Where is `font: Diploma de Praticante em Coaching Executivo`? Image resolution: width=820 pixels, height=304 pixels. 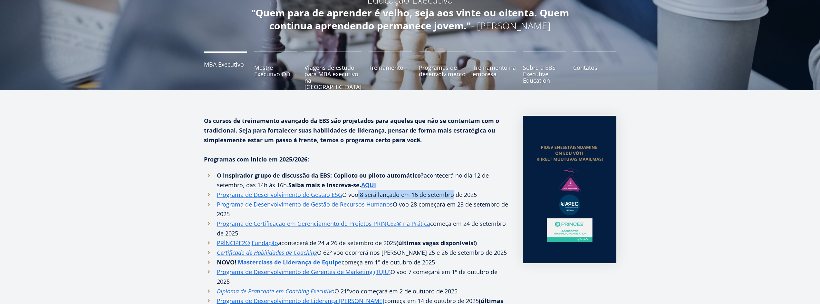
font: Diploma de Praticante em Coaching Executivo is located at coordinates (275, 292).